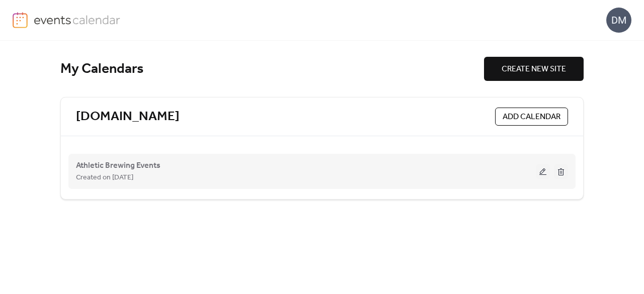 This screenshot has height=294, width=644. Describe the element at coordinates (118, 166) in the screenshot. I see `span: Athletic Brewing Events` at that location.